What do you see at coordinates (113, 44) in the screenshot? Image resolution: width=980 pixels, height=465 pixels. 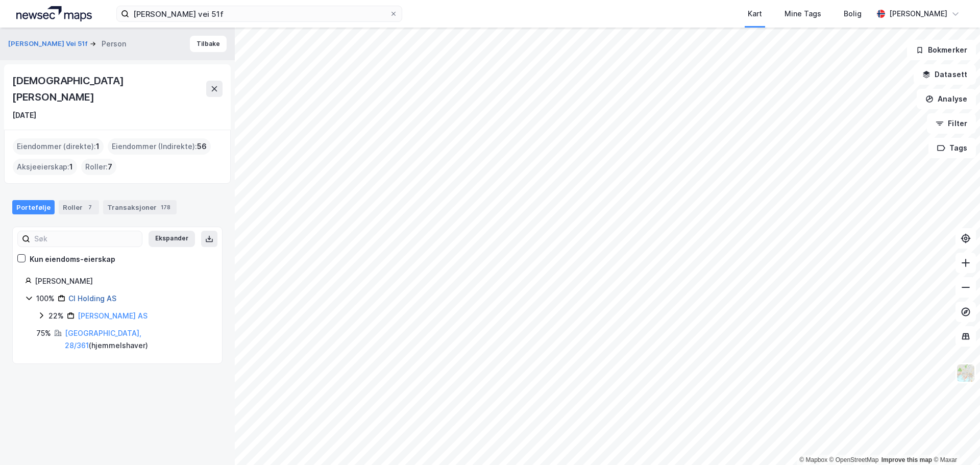 I see `div: Person` at bounding box center [113, 44].